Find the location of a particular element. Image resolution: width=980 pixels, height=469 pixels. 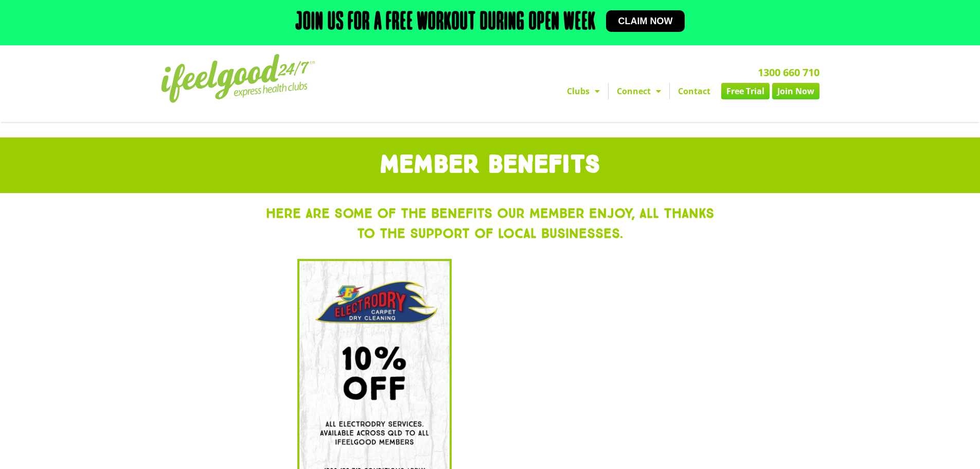

a: Clubs is located at coordinates (583, 91).